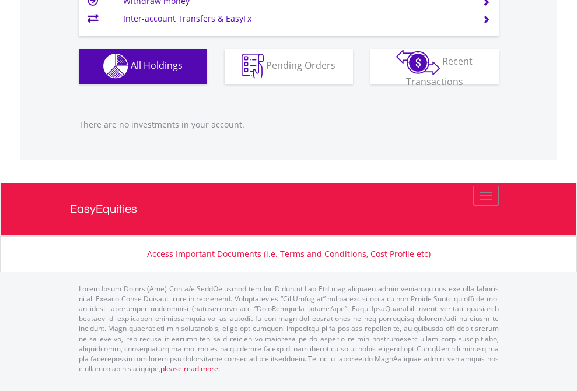 The height and width of the screenshot is (391, 577). I want to click on img: transactions-zar-wht.png, so click(417, 62).